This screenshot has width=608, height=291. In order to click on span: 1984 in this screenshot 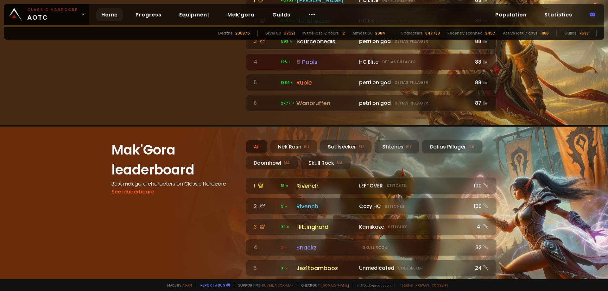, I will do `click(288, 83)`.